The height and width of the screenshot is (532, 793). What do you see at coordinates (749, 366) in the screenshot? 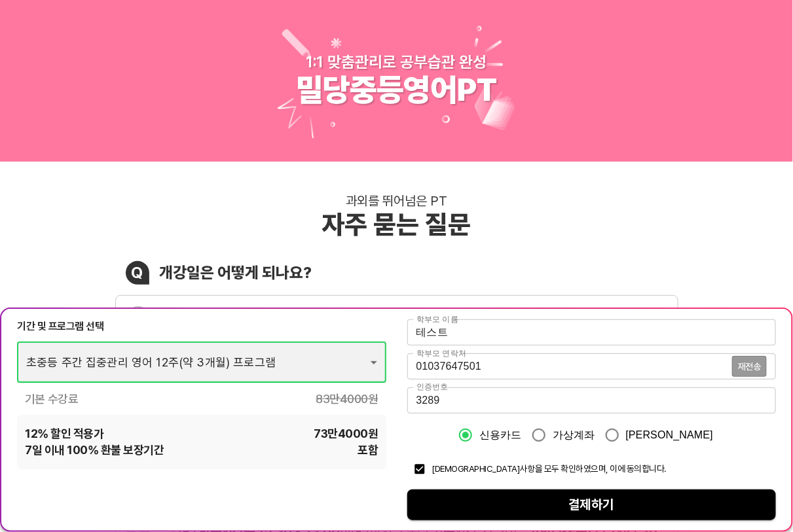
I see `button: 재전송` at bounding box center [749, 366].